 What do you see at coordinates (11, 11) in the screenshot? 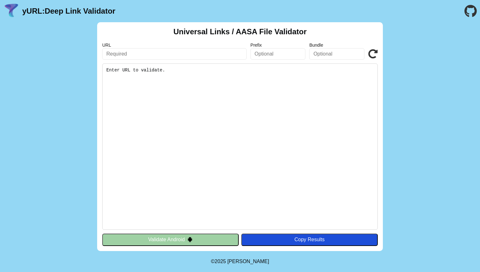
I see `img: yURL Logo` at bounding box center [11, 11].